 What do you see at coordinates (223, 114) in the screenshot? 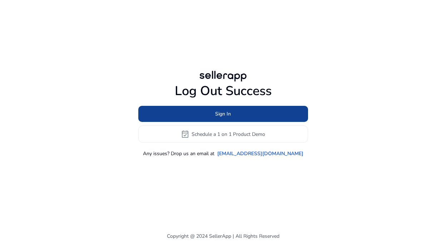
I see `button: Sign In` at bounding box center [223, 114].